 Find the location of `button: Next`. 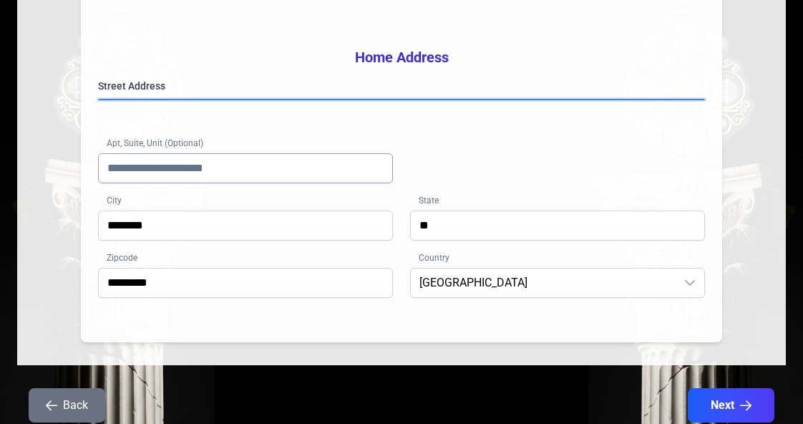

button: Next is located at coordinates (731, 405).